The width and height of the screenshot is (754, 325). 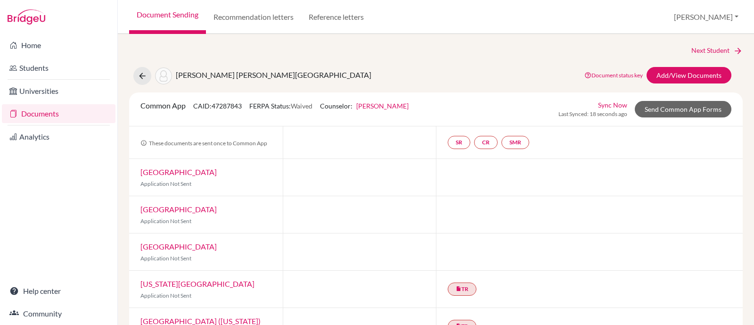 What do you see at coordinates (58, 45) in the screenshot?
I see `a: Home` at bounding box center [58, 45].